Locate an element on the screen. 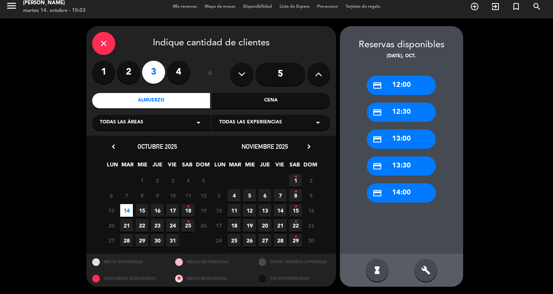 The width and height of the screenshot is (553, 294). i: close is located at coordinates (104, 43).